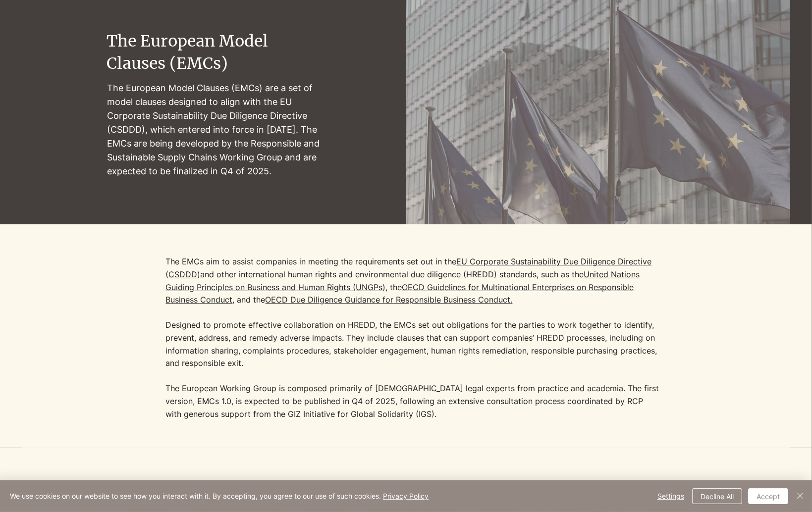  I want to click on p: The European Model Clauses (EMCs) are a set of model clauses designed to align with the EU Corpor..., so click(215, 130).